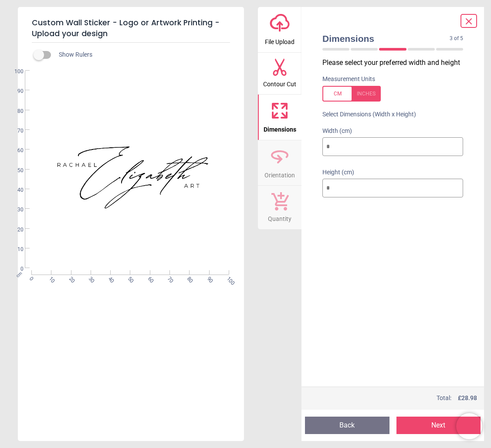  What do you see at coordinates (456, 38) in the screenshot?
I see `span: 3 of 5` at bounding box center [456, 38].